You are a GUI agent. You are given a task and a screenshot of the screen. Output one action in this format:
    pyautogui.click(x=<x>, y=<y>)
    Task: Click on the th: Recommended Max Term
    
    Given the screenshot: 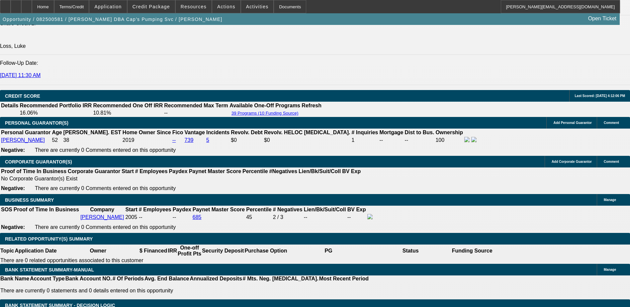 What is the action you would take?
    pyautogui.click(x=196, y=106)
    